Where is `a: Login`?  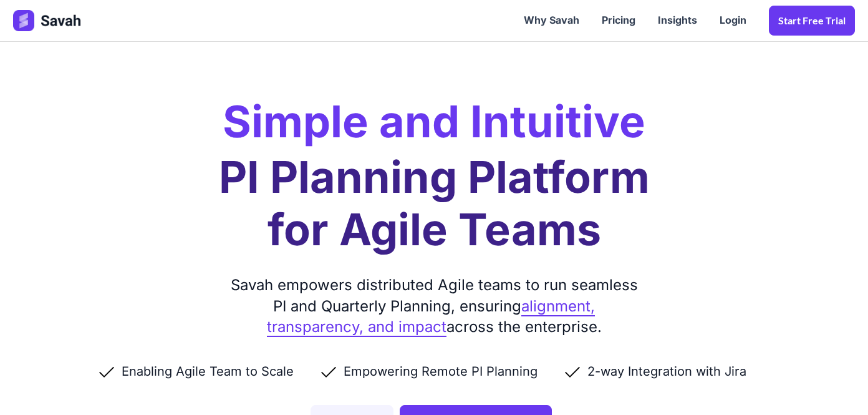
a: Login is located at coordinates (733, 21).